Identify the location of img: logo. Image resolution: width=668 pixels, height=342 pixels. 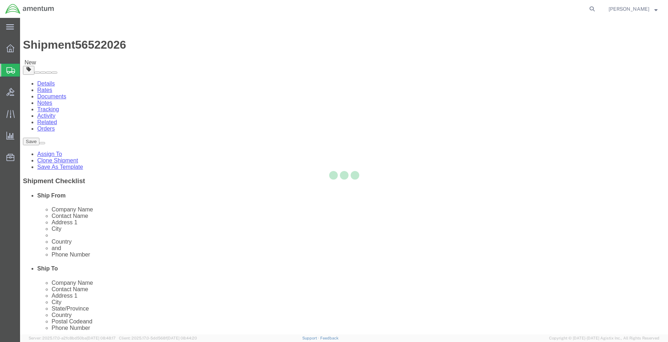
(30, 9).